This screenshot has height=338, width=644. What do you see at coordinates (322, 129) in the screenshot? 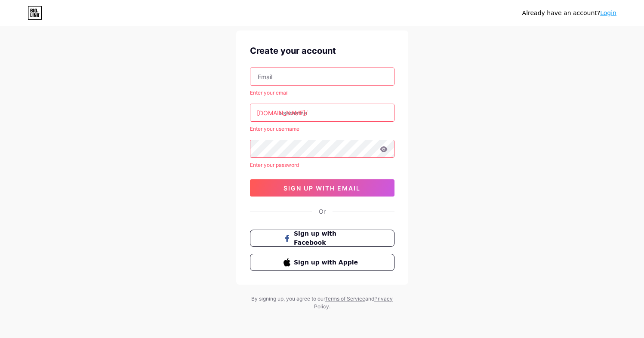
I see `div: Enter your username` at bounding box center [322, 129].